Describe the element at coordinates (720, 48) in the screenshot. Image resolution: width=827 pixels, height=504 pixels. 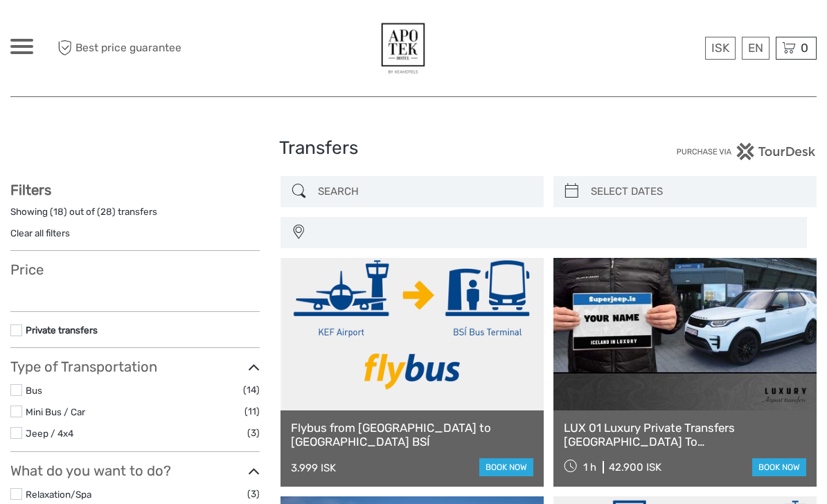
I see `span: ISK` at that location.